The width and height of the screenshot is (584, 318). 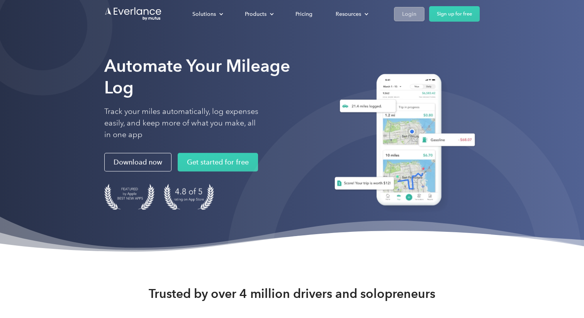 What do you see at coordinates (403, 141) in the screenshot?
I see `img: Everlance, mileage tracker app, expense tracking app` at bounding box center [403, 141].